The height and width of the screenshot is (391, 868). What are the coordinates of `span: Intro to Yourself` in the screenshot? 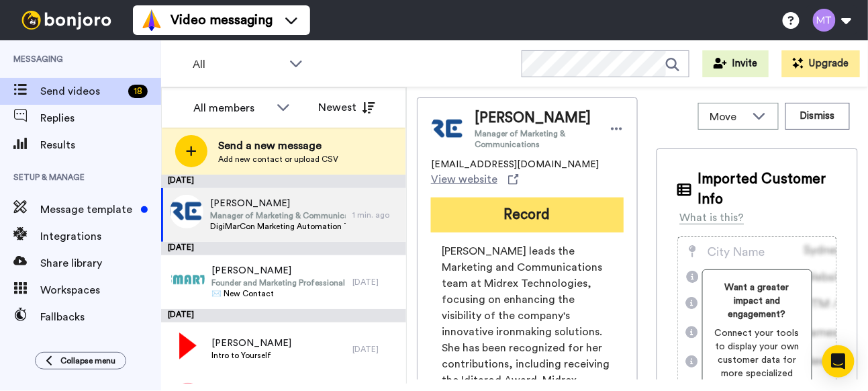 It's located at (251, 355).